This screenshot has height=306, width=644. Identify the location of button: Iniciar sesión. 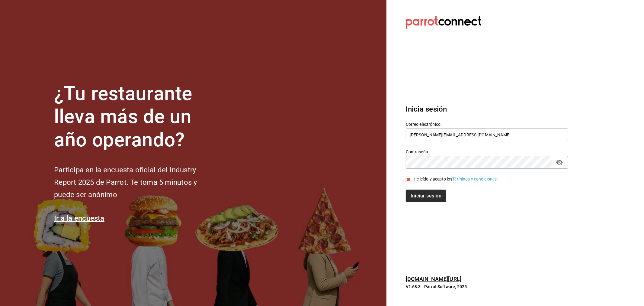
(426, 196).